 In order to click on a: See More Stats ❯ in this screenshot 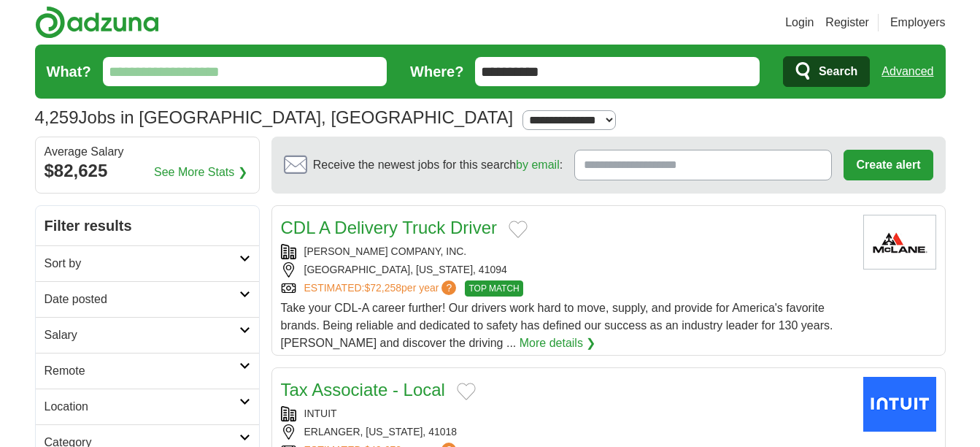, I will do `click(201, 172)`.